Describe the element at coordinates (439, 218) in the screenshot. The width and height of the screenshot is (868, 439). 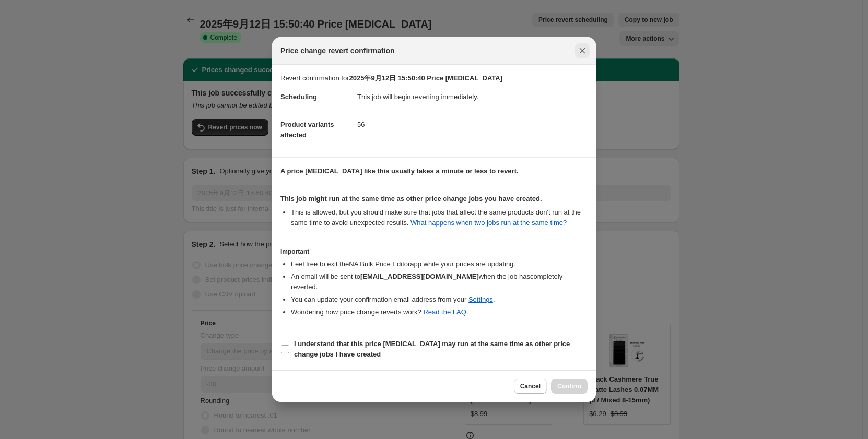
I see `li: This is allowed, but you should make sure that jobs that affect the same products don ' t run at ...` at that location.